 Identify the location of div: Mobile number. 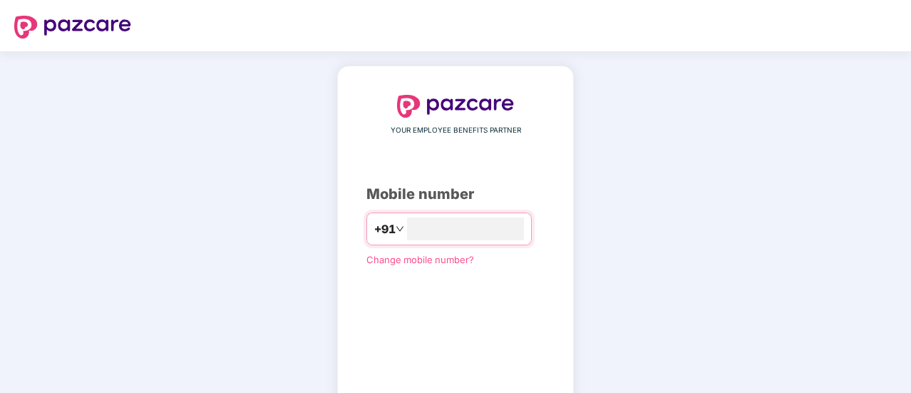
(455, 194).